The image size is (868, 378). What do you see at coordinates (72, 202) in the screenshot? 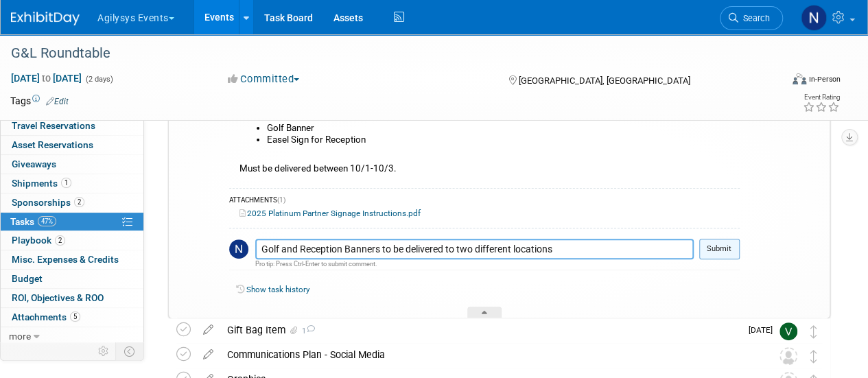
I see `a: Sponsorships2` at bounding box center [72, 202].